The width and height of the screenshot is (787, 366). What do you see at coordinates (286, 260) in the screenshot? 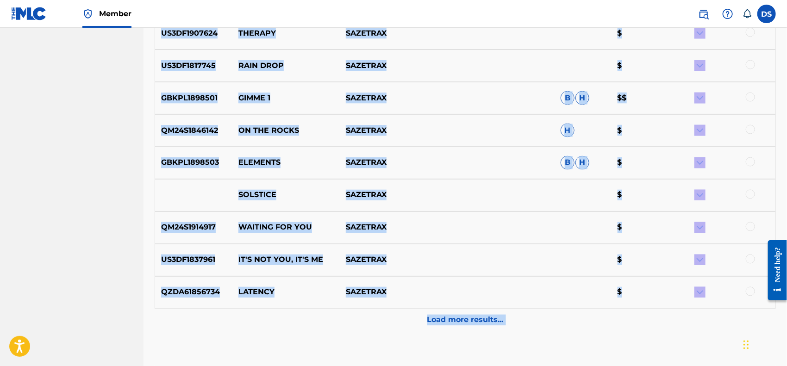
I see `p: IT'S NOT YOU, IT'S ME` at bounding box center [286, 260].